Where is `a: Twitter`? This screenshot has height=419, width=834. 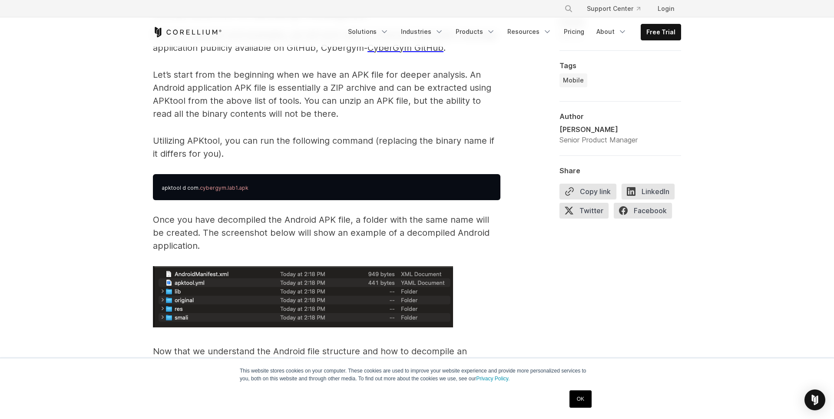 a: Twitter is located at coordinates (587, 212).